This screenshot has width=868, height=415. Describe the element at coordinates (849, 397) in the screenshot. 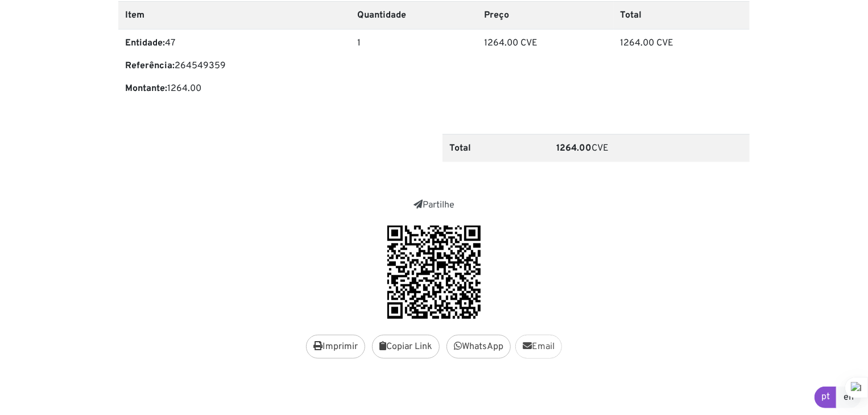

I see `a: en` at that location.